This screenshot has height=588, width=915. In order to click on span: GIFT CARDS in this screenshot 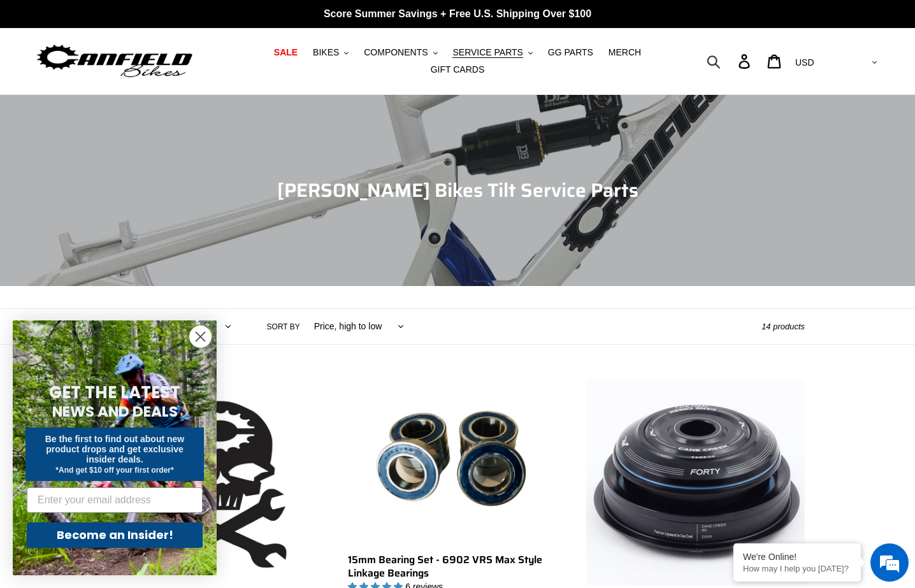, I will do `click(458, 69)`.